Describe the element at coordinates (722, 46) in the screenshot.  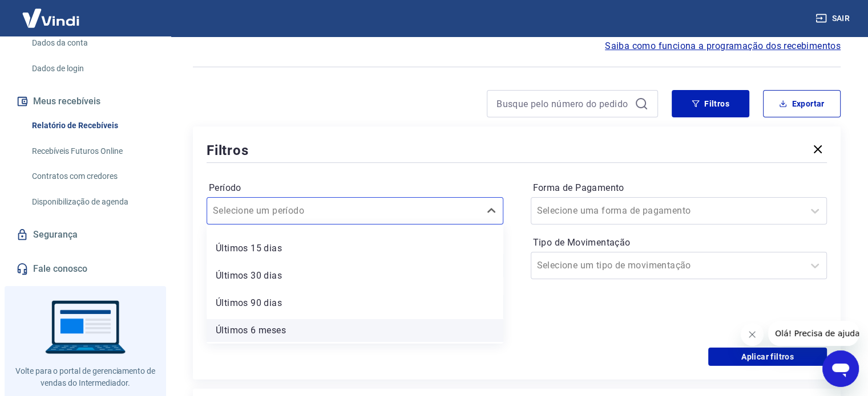
I see `span: Saiba como funciona a programação dos recebimentos` at that location.